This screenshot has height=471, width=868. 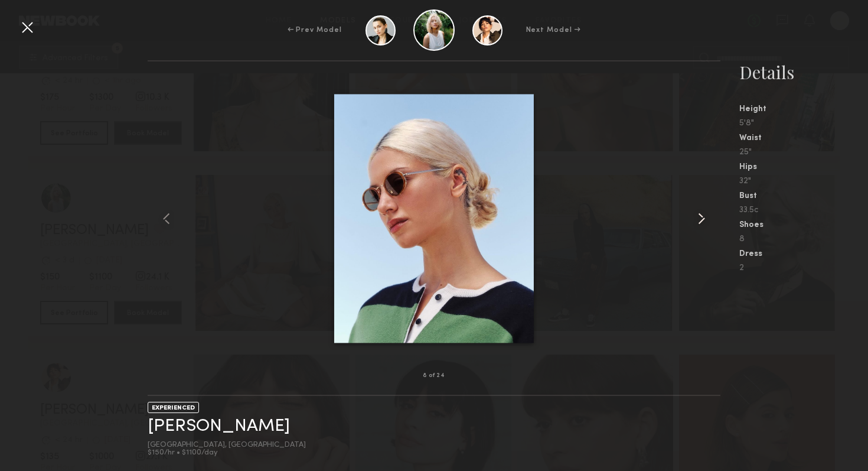 What do you see at coordinates (804, 225) in the screenshot?
I see `div: Shoes` at bounding box center [804, 225].